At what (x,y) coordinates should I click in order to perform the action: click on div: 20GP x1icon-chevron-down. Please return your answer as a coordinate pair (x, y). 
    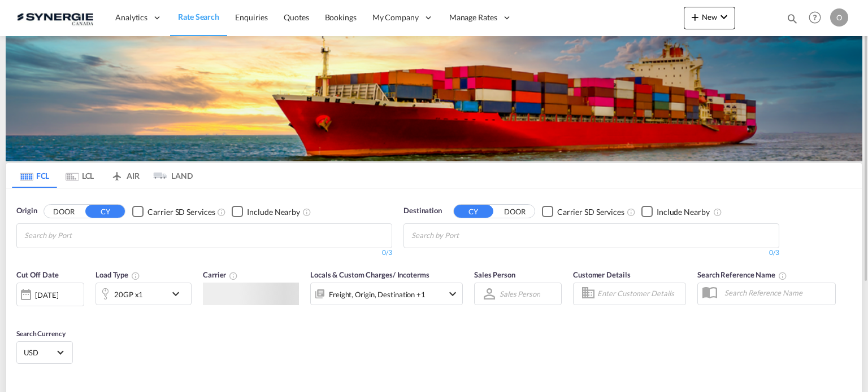
    Looking at the image, I should click on (143, 294).